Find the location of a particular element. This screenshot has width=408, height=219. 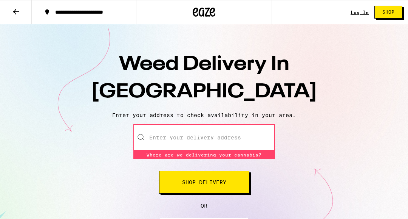

span: OR is located at coordinates (204, 205).